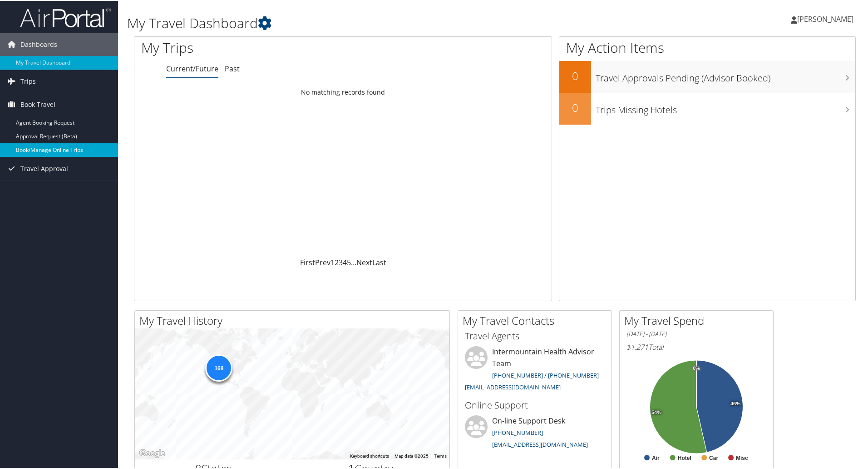 This screenshot has width=868, height=469. What do you see at coordinates (537, 319) in the screenshot?
I see `h2: My Travel Contacts` at bounding box center [537, 319].